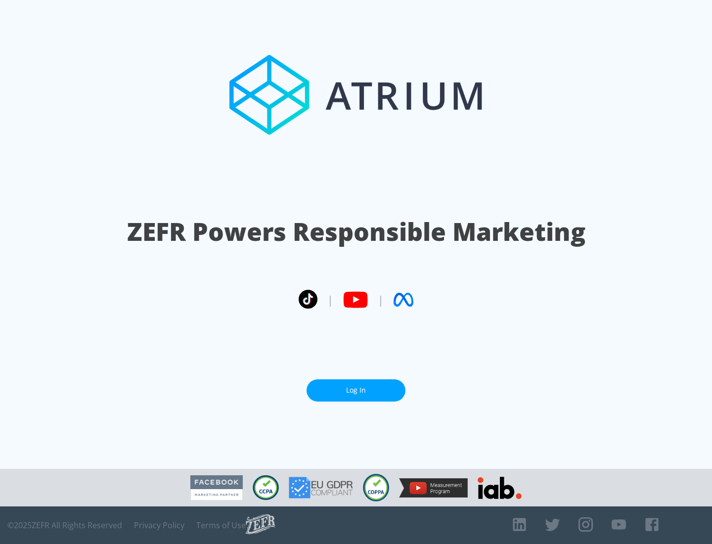  Describe the element at coordinates (65, 525) in the screenshot. I see `span: © 2025 ZEFR All Rights Reserved` at that location.